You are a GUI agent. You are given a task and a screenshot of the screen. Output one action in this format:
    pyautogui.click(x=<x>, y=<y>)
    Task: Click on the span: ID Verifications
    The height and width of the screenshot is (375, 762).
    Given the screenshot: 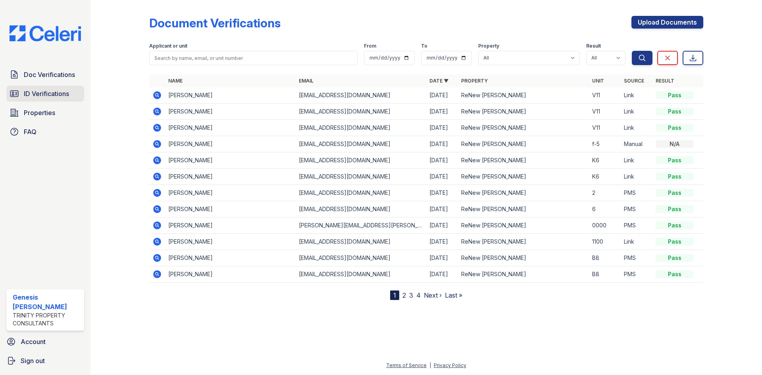 What is the action you would take?
    pyautogui.click(x=46, y=94)
    